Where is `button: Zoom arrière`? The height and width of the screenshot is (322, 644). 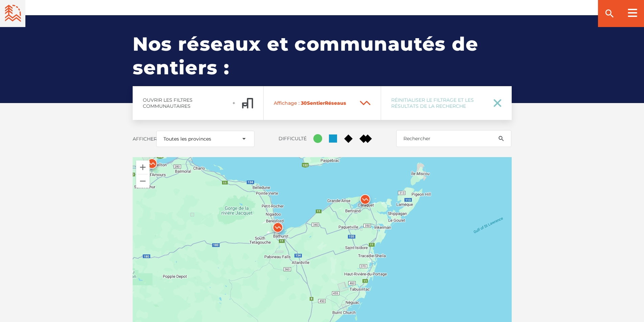 button: Zoom arrière is located at coordinates (143, 181).